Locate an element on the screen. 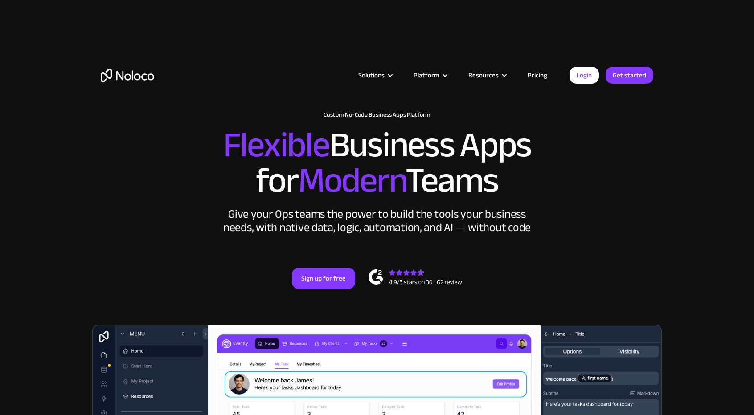 The height and width of the screenshot is (415, 754). h2: Business Apps for Teams is located at coordinates (377, 163).